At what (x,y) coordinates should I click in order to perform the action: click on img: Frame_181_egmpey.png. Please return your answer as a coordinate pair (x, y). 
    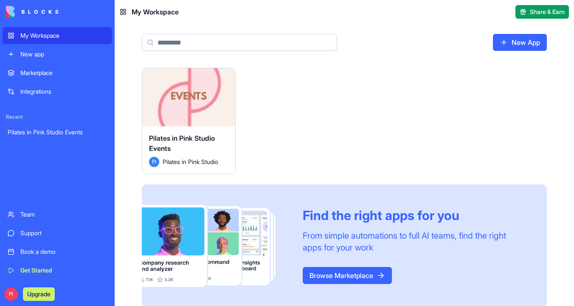
    Looking at the image, I should click on (215, 246).